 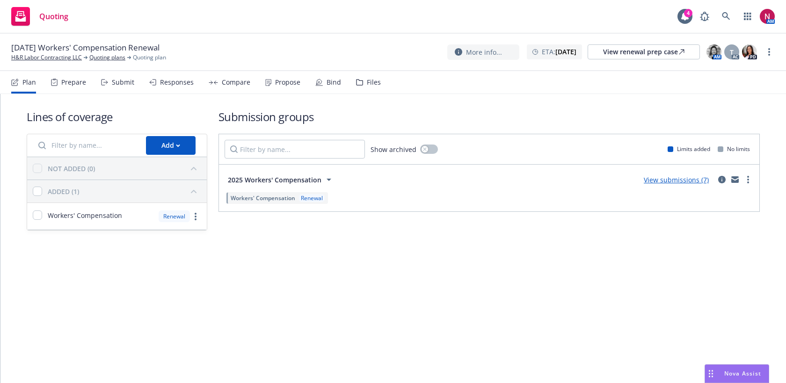 What do you see at coordinates (124, 168) in the screenshot?
I see `button: NOT ADDED (0)` at bounding box center [124, 168].